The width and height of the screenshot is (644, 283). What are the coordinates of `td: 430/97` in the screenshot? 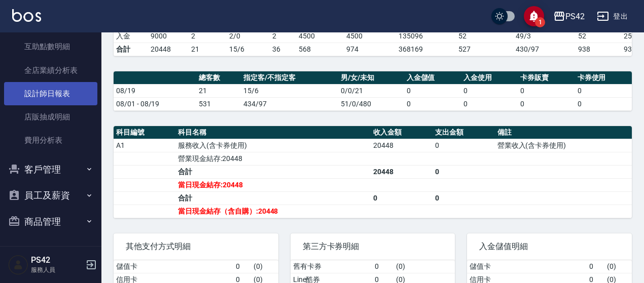 It's located at (544, 49).